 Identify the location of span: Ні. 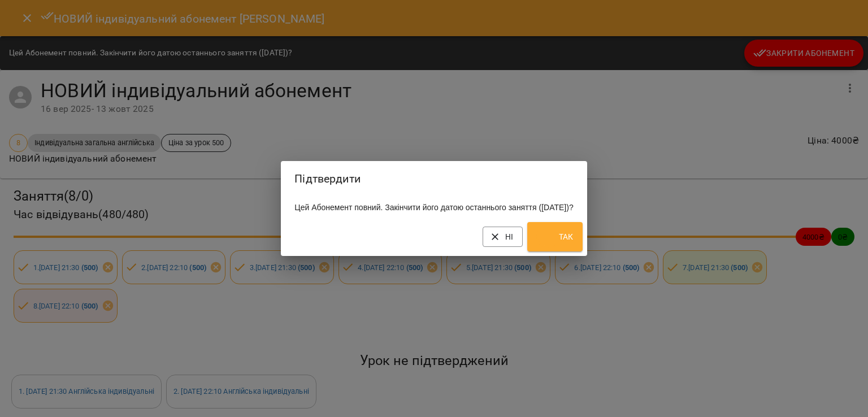
(502, 237).